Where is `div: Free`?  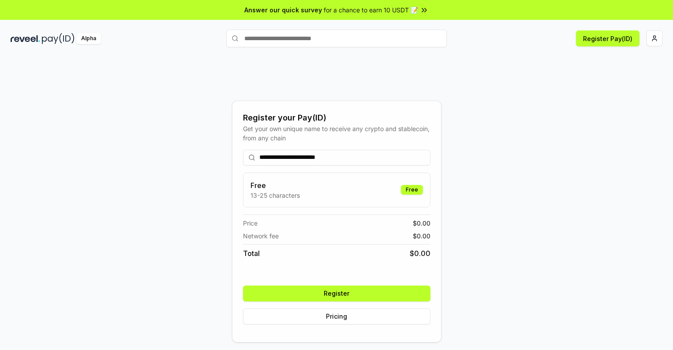 div: Free is located at coordinates (412, 190).